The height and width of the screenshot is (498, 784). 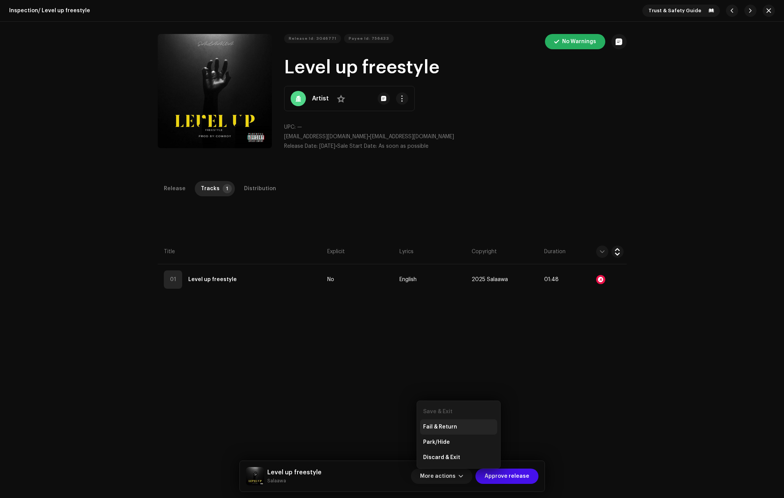 I want to click on span: Park/Hide, so click(x=437, y=442).